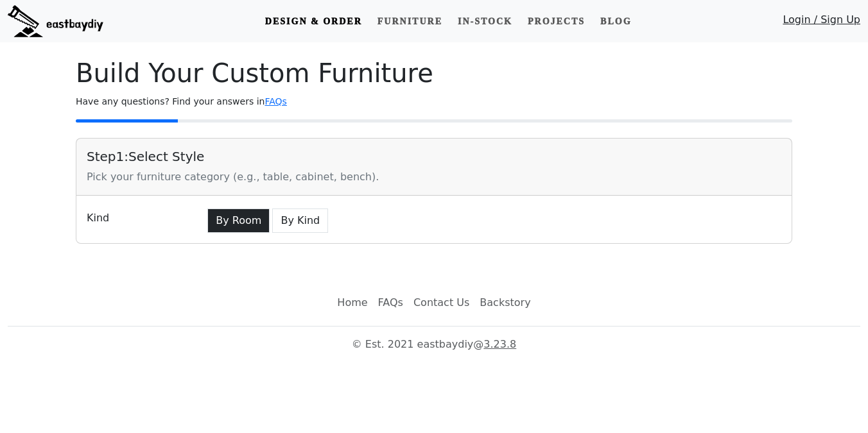 This screenshot has height=433, width=868. Describe the element at coordinates (484, 21) in the screenshot. I see `a: In-stock` at that location.